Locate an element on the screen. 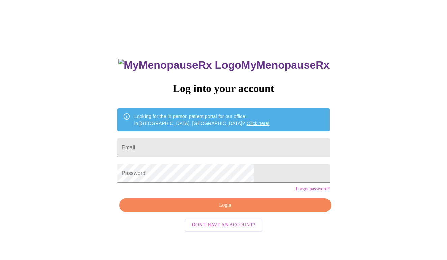 This screenshot has width=447, height=260. a: Click here! is located at coordinates (259, 123).